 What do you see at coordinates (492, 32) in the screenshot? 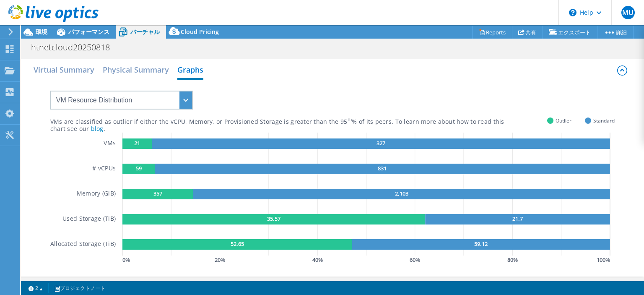
I see `a: Reports` at bounding box center [492, 32].